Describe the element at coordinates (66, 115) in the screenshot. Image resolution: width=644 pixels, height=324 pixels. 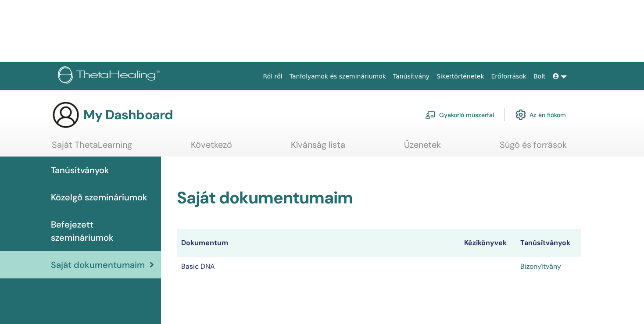
I see `img: generic-user-icon.jpg` at that location.